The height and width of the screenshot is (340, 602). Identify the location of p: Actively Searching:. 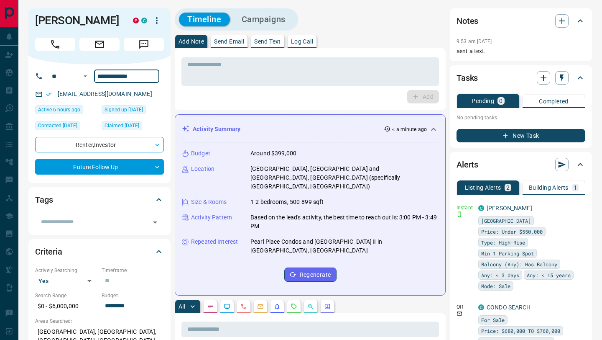
(66, 270).